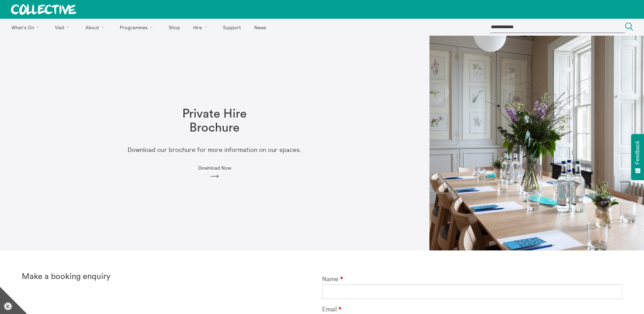 The image size is (644, 314). Describe the element at coordinates (202, 27) in the screenshot. I see `a: Hire` at that location.